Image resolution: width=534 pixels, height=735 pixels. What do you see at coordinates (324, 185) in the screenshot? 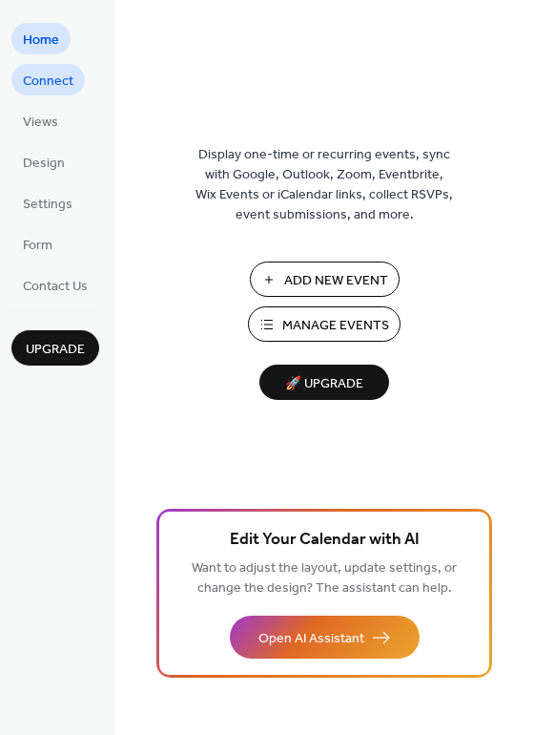
I see `span: Display one-time or recurring events, sync with Google, Outlook, Zoom, Eventbrite, Wix Events or ...` at bounding box center [324, 185].